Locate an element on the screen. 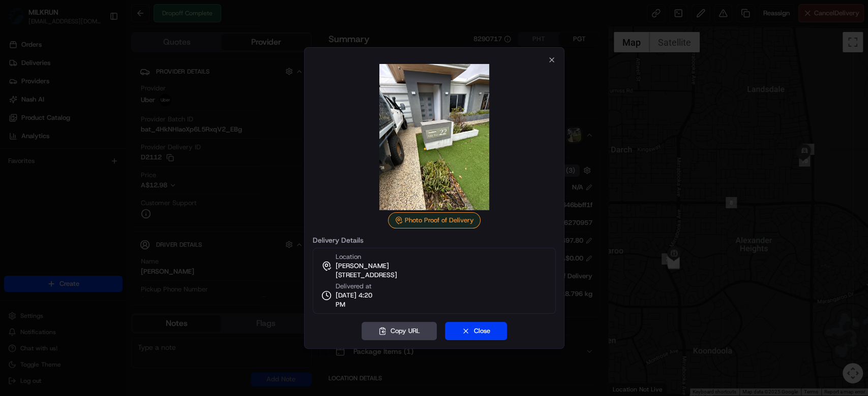 The height and width of the screenshot is (396, 868). label: Delivery Details is located at coordinates (434, 240).